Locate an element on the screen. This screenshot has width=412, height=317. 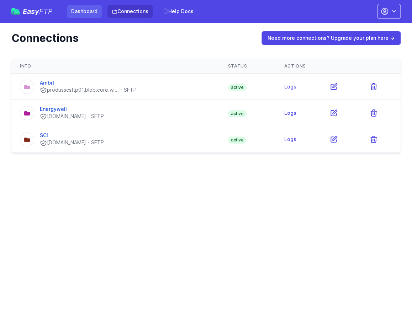
a: Energywell is located at coordinates (53, 109).